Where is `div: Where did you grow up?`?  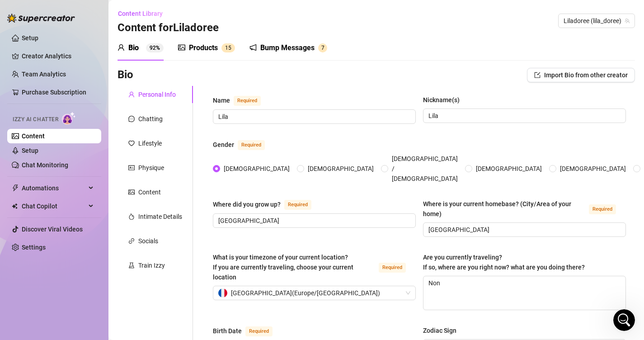
div: Where did you grow up? is located at coordinates (247, 205).